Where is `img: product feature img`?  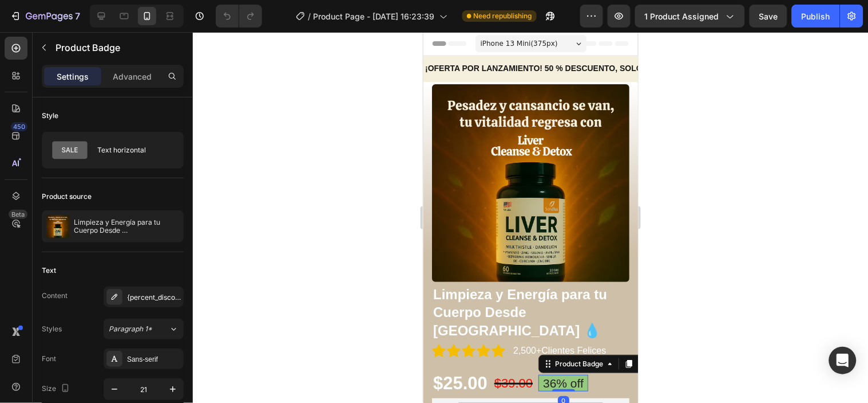
img: product feature img is located at coordinates (58, 227).